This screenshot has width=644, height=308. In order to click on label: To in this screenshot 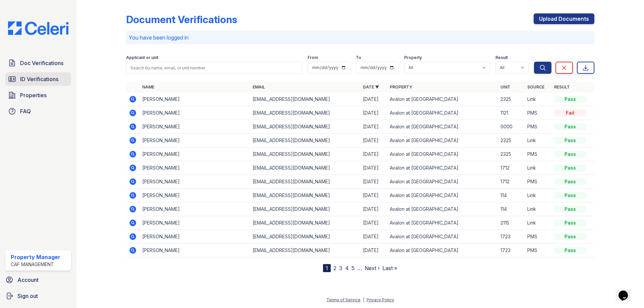, I will do `click(359, 58)`.